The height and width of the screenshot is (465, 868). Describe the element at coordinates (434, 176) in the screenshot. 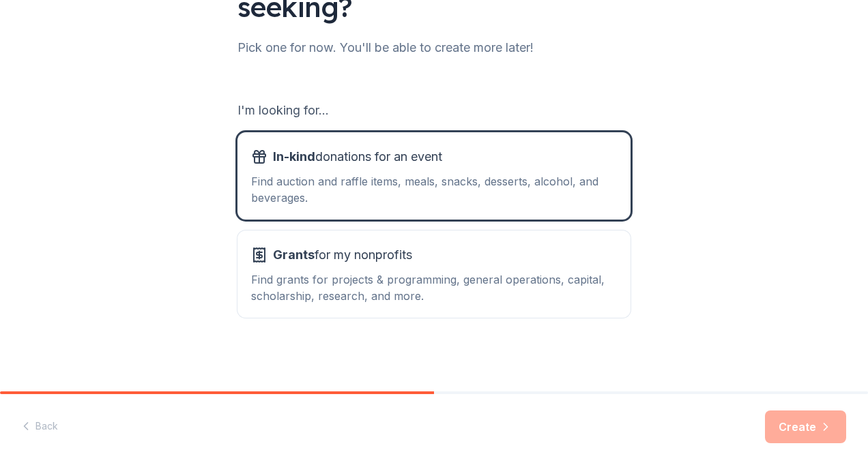

I see `button: In-kinddonations for an eventFind auction and raffle items, meals, snacks, desserts, alcohol, and...` at that location.